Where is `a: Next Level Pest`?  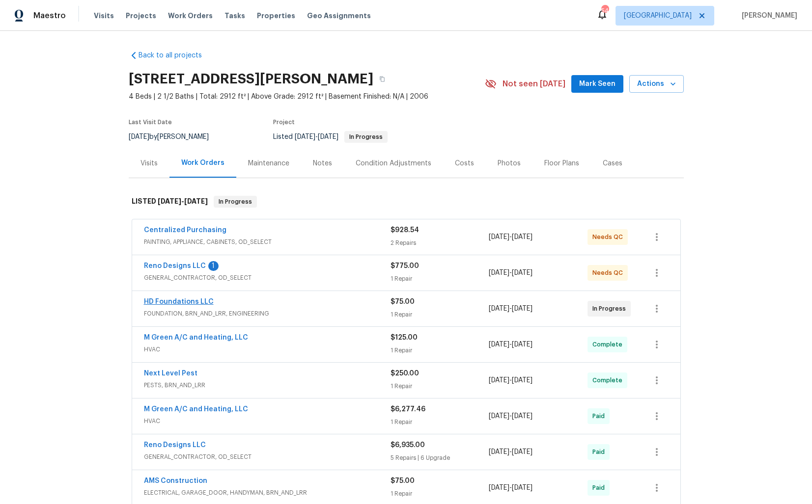
a: Next Level Pest is located at coordinates (171, 373).